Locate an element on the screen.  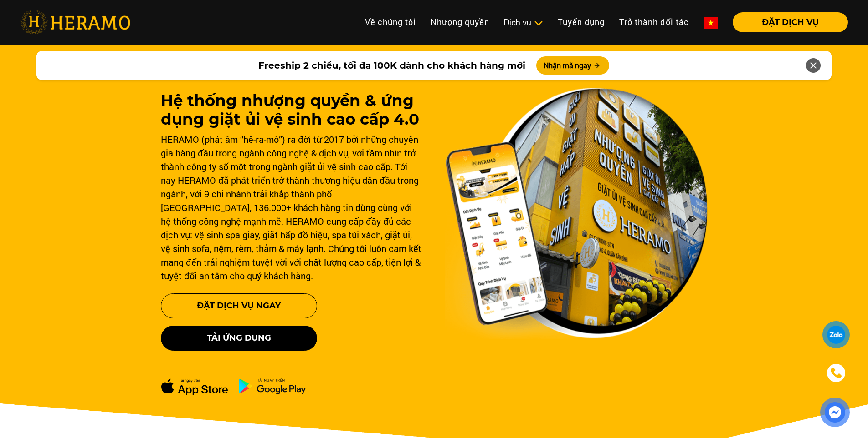
a: Về chúng tôi is located at coordinates (390, 22).